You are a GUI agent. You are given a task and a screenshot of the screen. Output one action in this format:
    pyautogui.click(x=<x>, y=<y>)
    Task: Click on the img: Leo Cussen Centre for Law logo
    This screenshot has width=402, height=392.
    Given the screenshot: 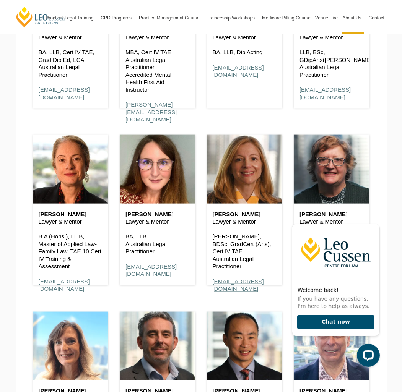 What is the action you would take?
    pyautogui.click(x=50, y=43)
    